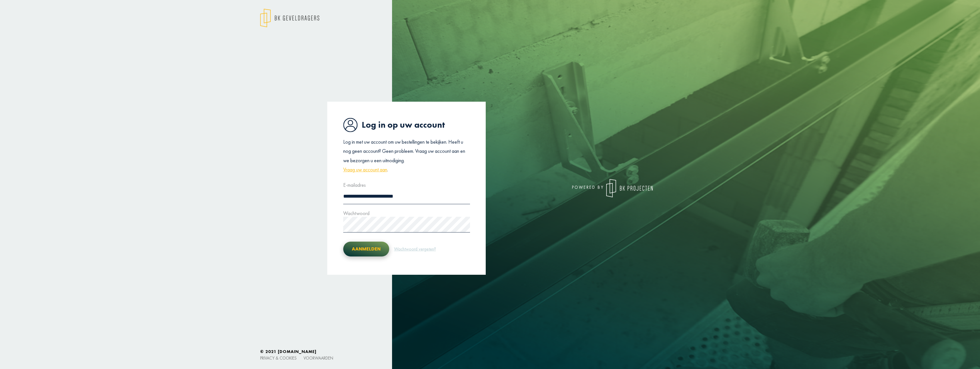 This screenshot has height=369, width=980. I want to click on p: Log in met uw account om uw bestellingen te bekijken. Heeft u nog geen account? Geen probleem. Vr..., so click(407, 156).